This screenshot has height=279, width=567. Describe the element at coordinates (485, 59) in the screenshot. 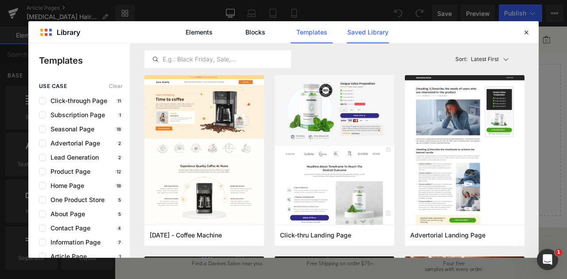

I see `p: Latest First` at that location.